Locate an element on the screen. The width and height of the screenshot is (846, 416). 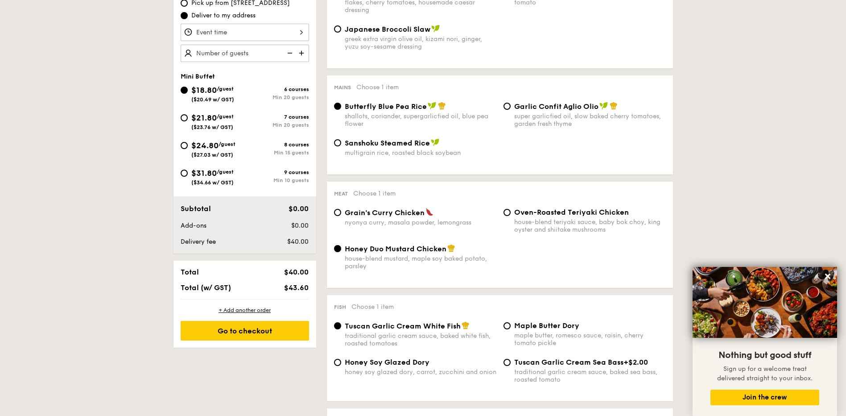
input: Japanese Broccoli Slawgreek extra virgin olive oil, kizami nori, ginger, yuzu soy-sesame dressing is located at coordinates (338, 29).